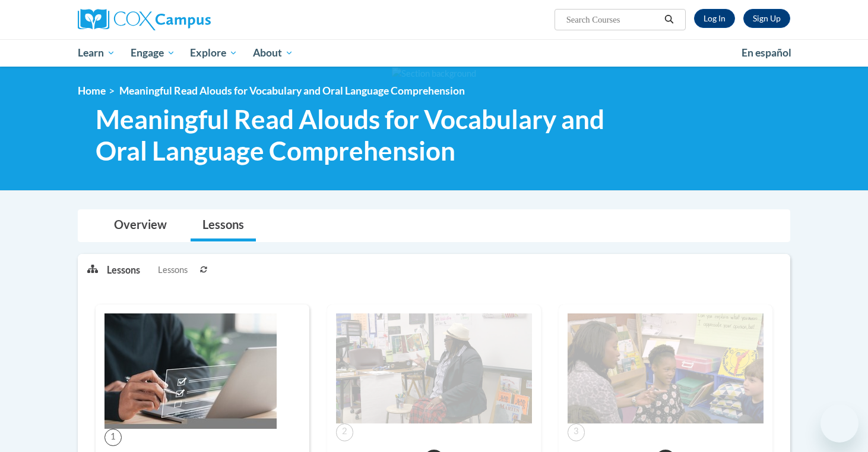 The height and width of the screenshot is (452, 868). I want to click on a: Explore, so click(214, 53).